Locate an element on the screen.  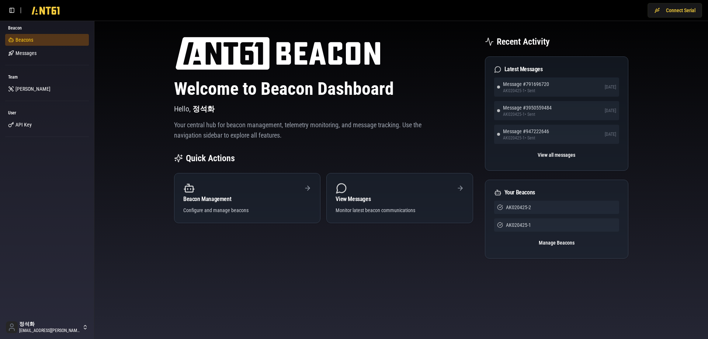
a: Beacons is located at coordinates (47, 40).